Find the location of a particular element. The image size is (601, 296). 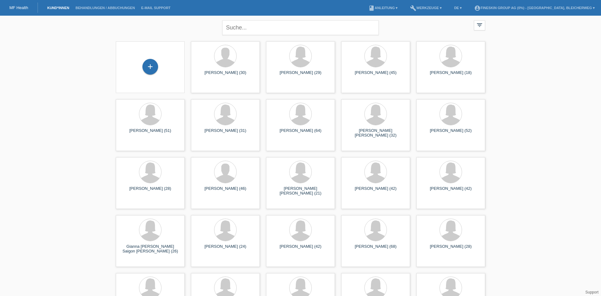

i: filter_list is located at coordinates (479, 25).